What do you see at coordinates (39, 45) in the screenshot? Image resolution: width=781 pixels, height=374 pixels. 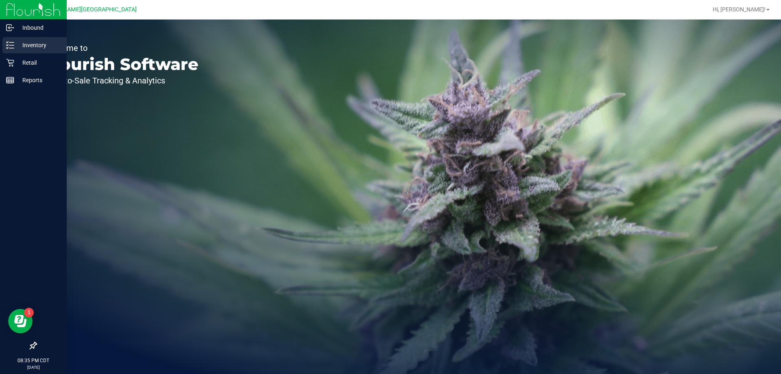 I see `p: Inventory` at bounding box center [39, 45].